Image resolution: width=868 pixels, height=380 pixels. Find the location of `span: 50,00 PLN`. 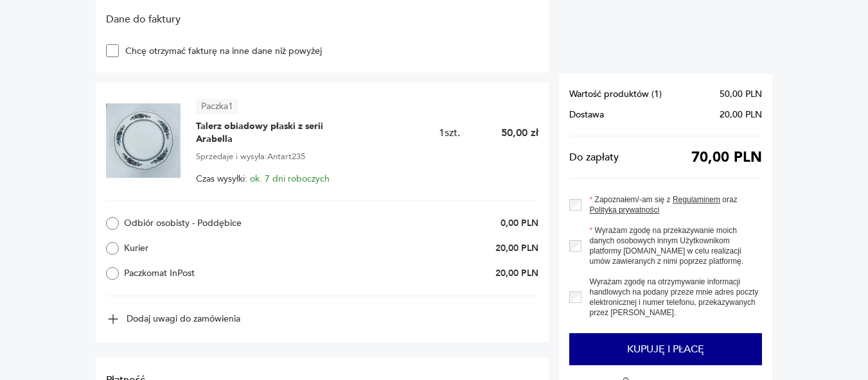

span: 50,00 PLN is located at coordinates (740, 95).